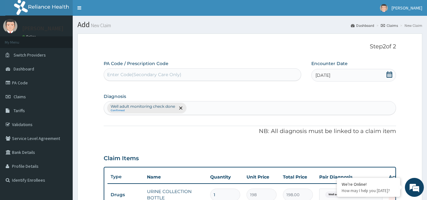 The image size is (427, 200). I want to click on small: Confirmed, so click(143, 111).